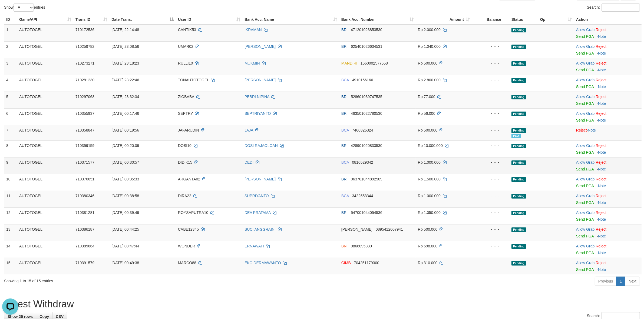 Image resolution: width=644 pixels, height=319 pixels. I want to click on a: IKRAMAN, so click(253, 30).